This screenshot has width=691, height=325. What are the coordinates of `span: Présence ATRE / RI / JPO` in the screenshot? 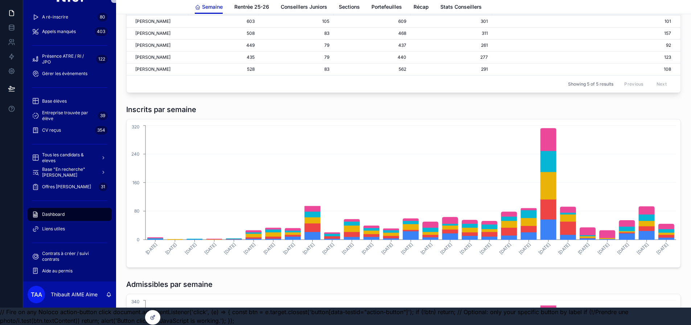 It's located at (68, 59).